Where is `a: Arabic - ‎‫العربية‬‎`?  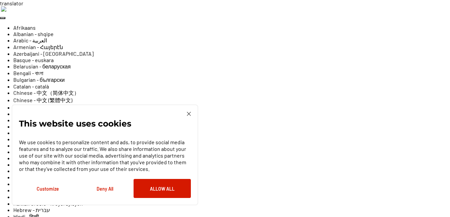
a: Arabic - ‎‫العربية‬‎ is located at coordinates (30, 40).